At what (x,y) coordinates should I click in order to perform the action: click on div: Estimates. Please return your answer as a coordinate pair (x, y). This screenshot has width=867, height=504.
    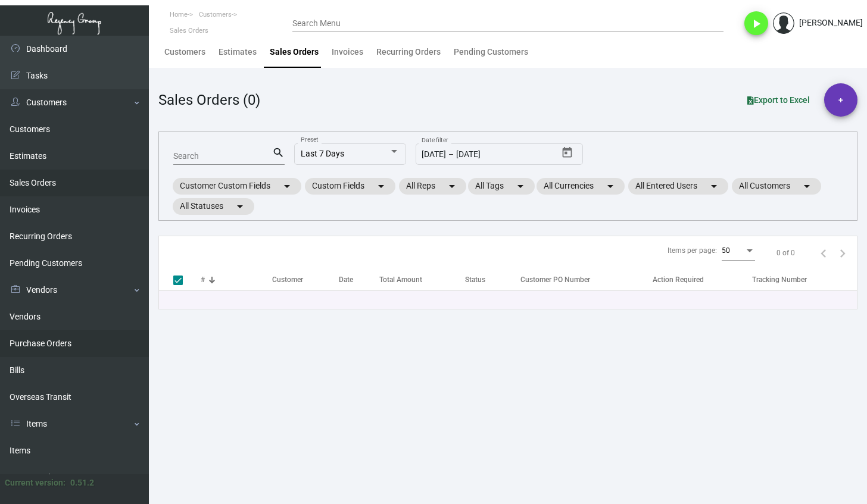
    Looking at the image, I should click on (237, 52).